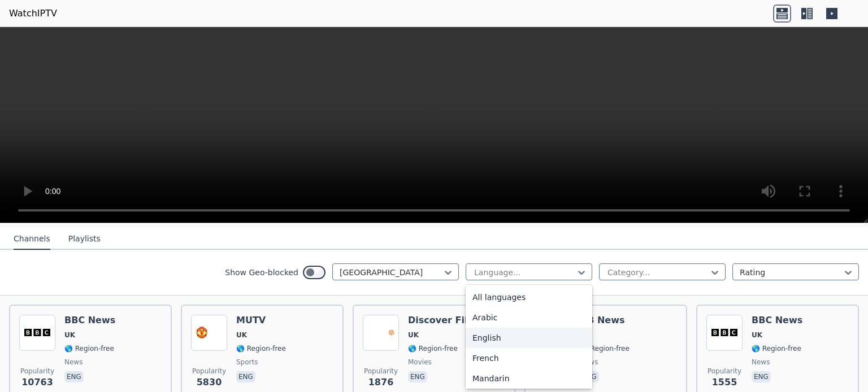 This screenshot has height=392, width=868. I want to click on label: Show Geo-blocked, so click(261, 273).